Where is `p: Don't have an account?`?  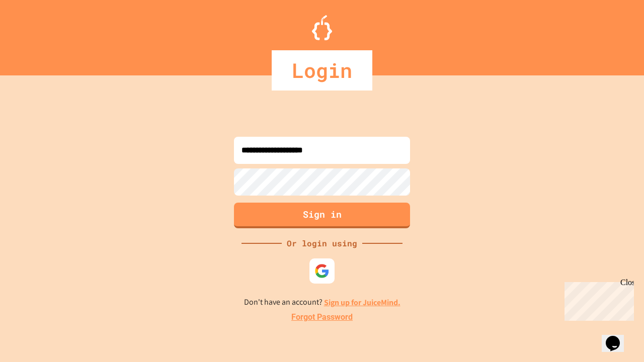 p: Don't have an account? is located at coordinates (322, 302).